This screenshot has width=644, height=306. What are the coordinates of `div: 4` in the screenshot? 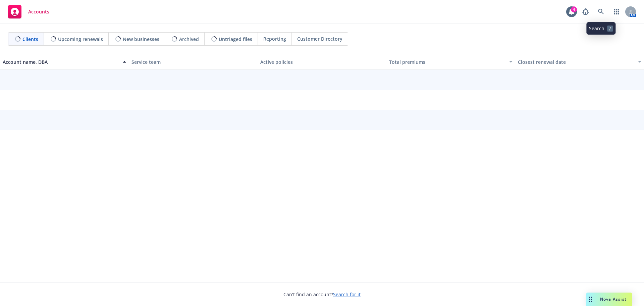 It's located at (574, 9).